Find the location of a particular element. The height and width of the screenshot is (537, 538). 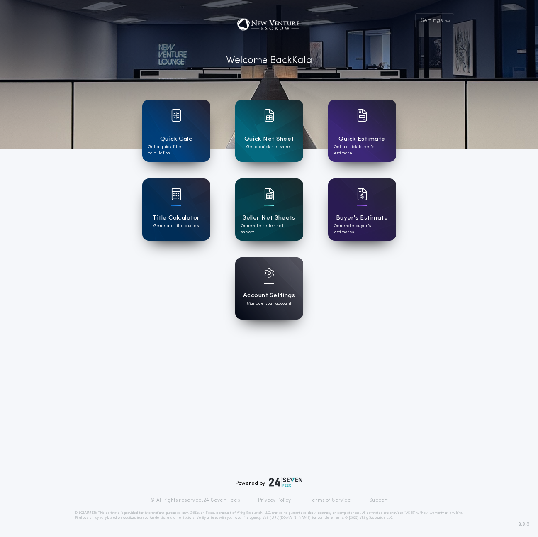

a: Privacy Policy is located at coordinates (275, 500).